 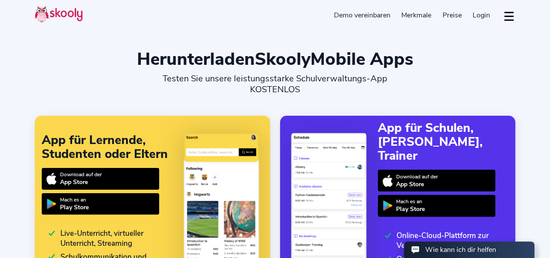 I want to click on font: Demo vereinbaren, so click(x=362, y=15).